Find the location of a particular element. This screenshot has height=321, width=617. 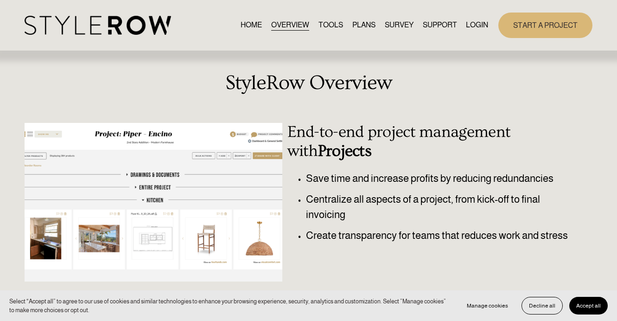

img: StyleRow is located at coordinates (97, 25).